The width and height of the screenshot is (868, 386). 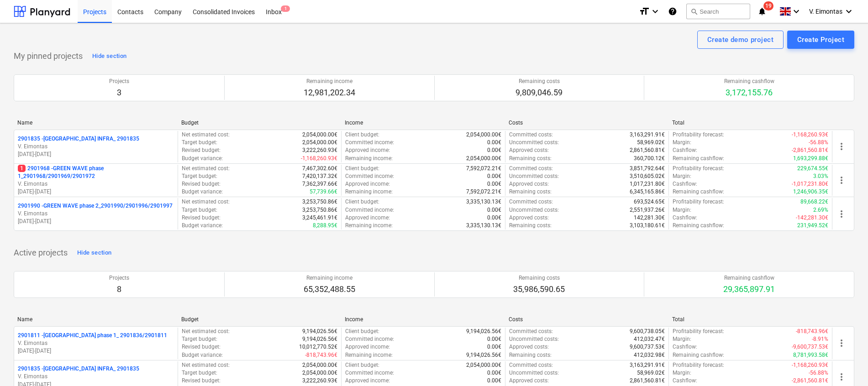 I want to click on p: -9,600,737.53€, so click(x=810, y=347).